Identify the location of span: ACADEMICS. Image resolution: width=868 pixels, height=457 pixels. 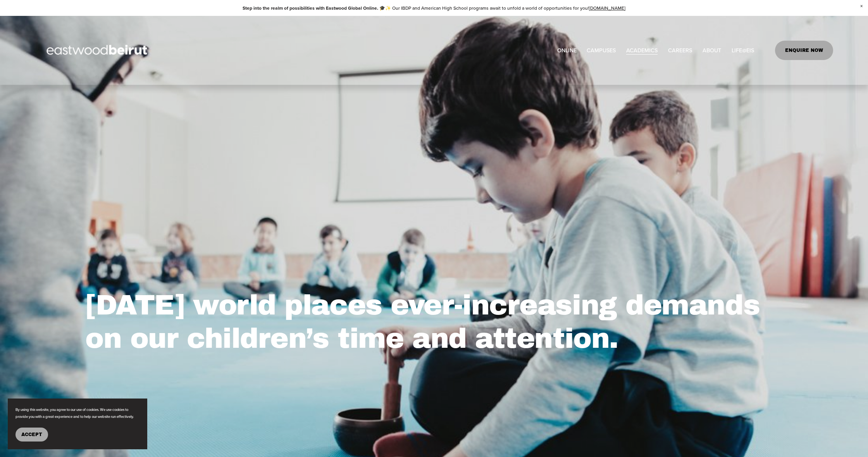
(642, 50).